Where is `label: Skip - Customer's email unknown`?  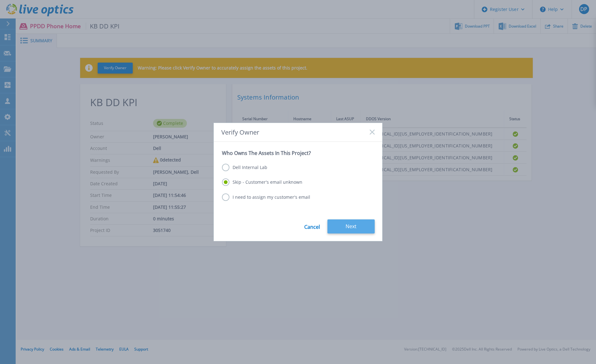 label: Skip - Customer's email unknown is located at coordinates (262, 182).